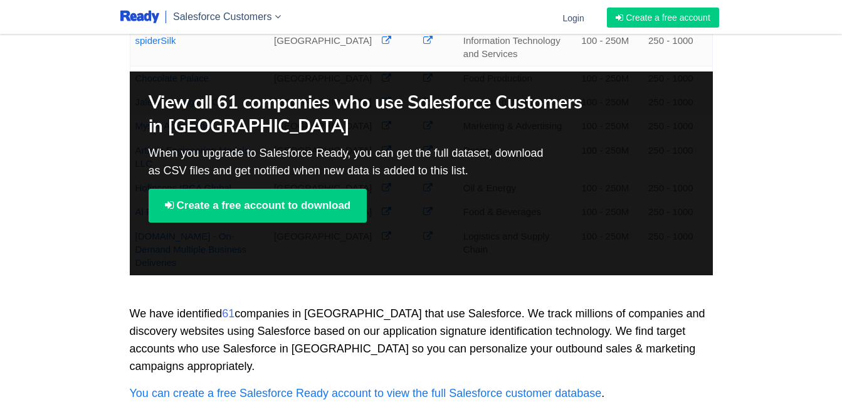  I want to click on td: Information Technology and Services, so click(517, 47).